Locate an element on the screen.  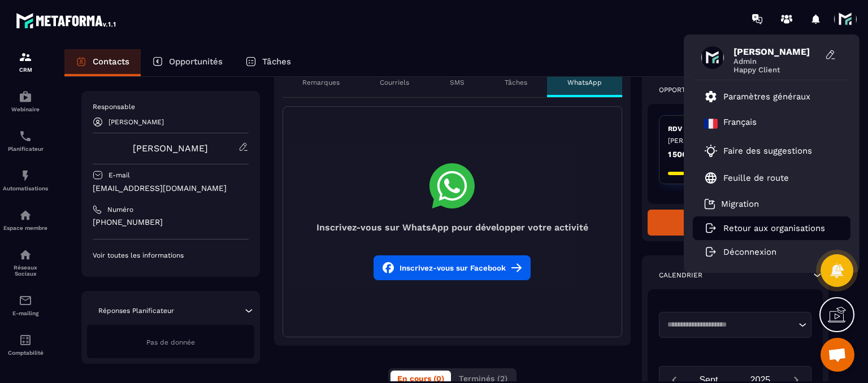
img: accountant is located at coordinates (25, 340).